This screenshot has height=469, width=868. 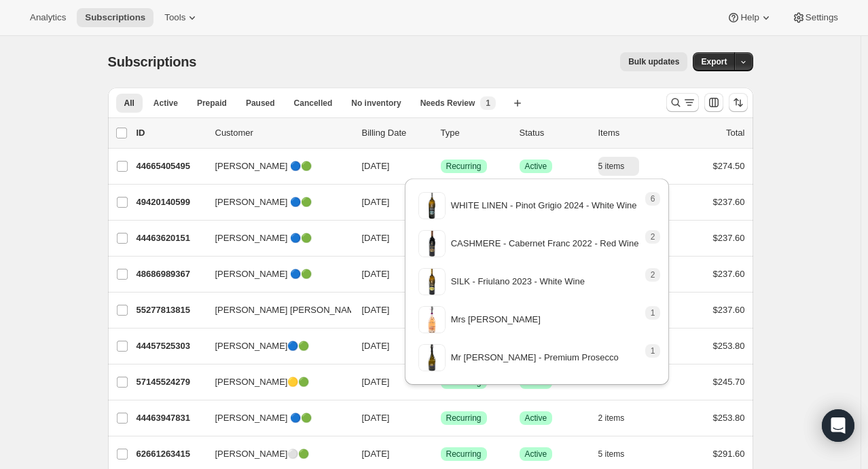 I want to click on span: Prepaid, so click(x=212, y=103).